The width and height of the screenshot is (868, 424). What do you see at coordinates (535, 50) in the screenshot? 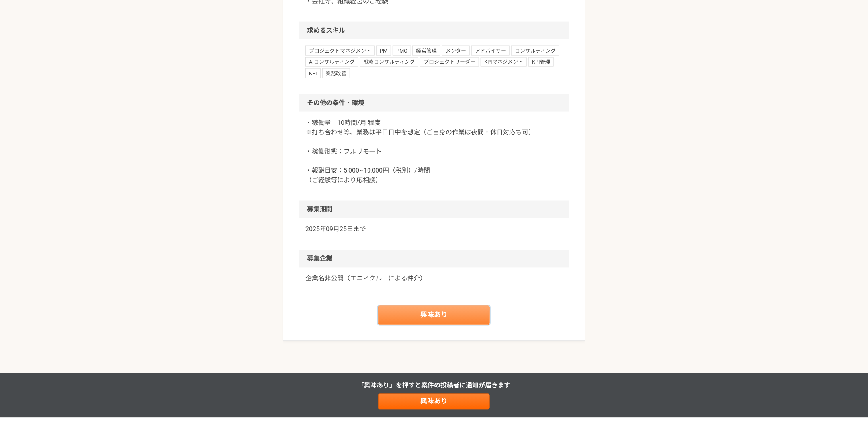
I see `span: コンサルティング` at bounding box center [535, 50].